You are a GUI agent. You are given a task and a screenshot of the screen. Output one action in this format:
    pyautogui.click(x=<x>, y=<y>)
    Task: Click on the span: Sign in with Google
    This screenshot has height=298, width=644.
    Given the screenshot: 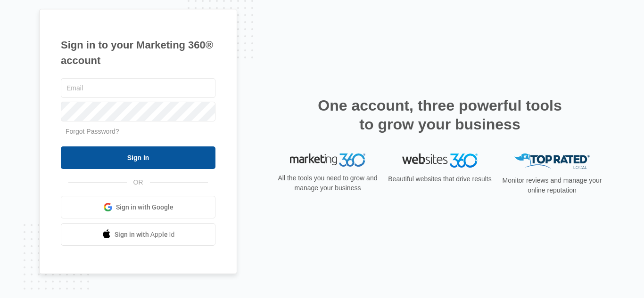 What is the action you would take?
    pyautogui.click(x=145, y=207)
    